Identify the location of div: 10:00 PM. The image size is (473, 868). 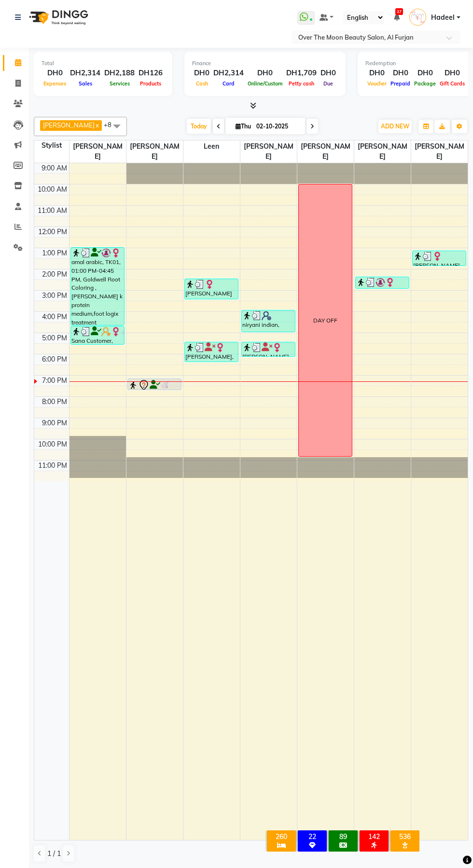
(53, 445).